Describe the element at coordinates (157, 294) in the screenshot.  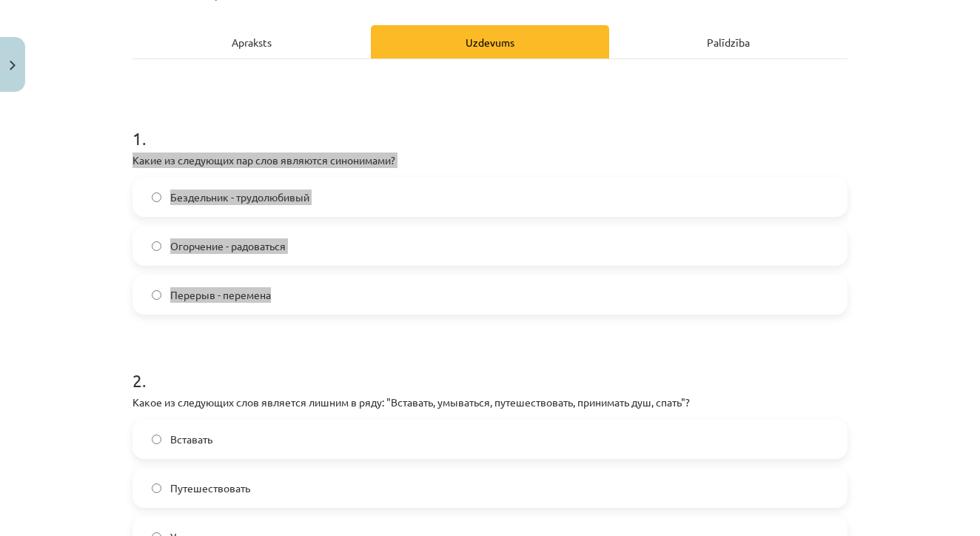
I see `input: Перерыв - перемена` at that location.